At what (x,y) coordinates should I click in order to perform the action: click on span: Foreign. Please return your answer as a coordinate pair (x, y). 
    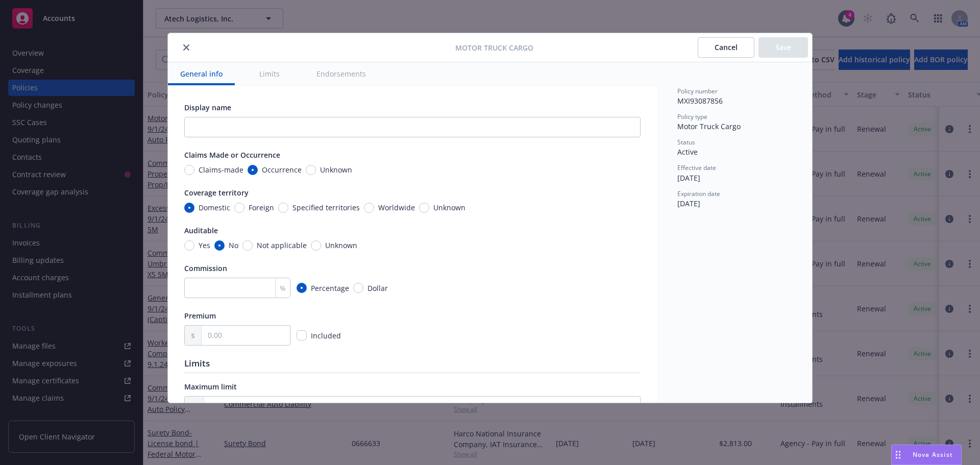
    Looking at the image, I should click on (261, 207).